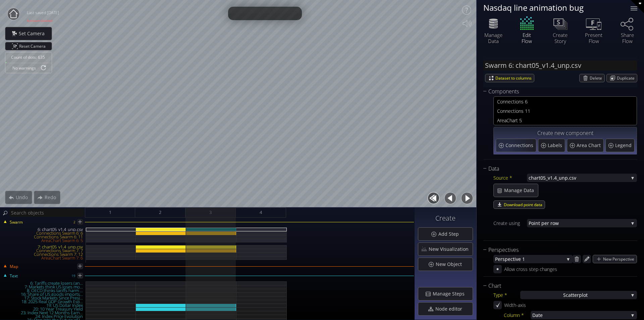 The height and width of the screenshot is (320, 644). What do you see at coordinates (501, 102) in the screenshot?
I see `span: Con` at bounding box center [501, 102].